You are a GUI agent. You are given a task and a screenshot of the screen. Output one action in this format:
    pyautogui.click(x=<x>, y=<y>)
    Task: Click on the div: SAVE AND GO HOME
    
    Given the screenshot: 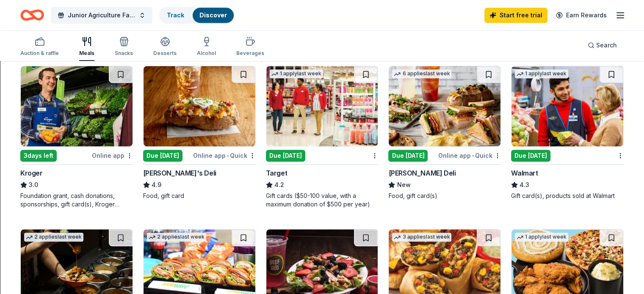 What is the action you would take?
    pyautogui.click(x=322, y=208)
    